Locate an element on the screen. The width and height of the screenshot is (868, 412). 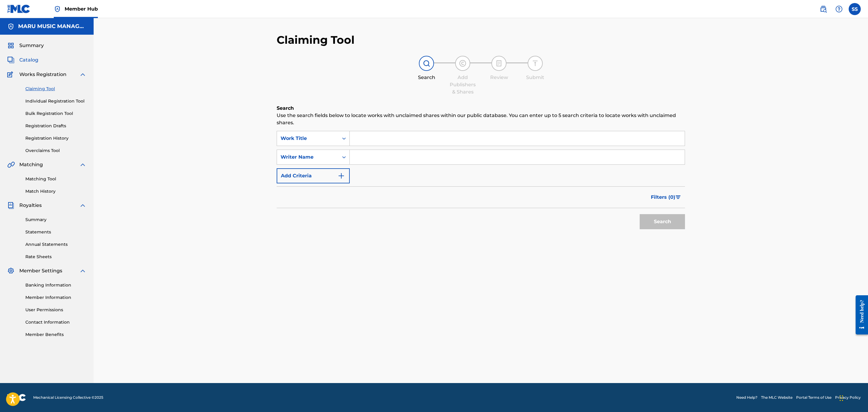
a: Contact Information is located at coordinates (56, 322).